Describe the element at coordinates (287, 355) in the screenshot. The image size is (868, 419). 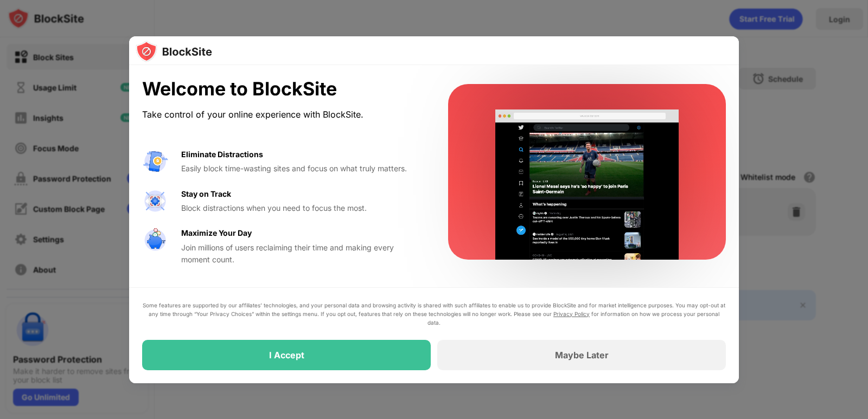
I see `div: I Accept` at that location.